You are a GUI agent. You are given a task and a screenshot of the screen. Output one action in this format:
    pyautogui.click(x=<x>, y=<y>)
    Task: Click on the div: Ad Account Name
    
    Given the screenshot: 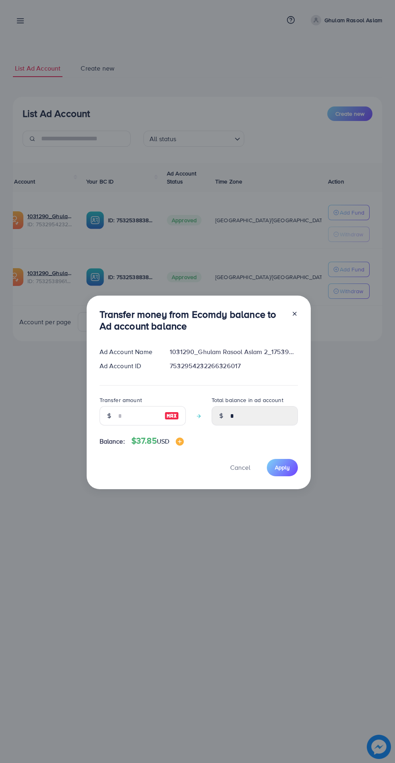 What is the action you would take?
    pyautogui.click(x=128, y=352)
    